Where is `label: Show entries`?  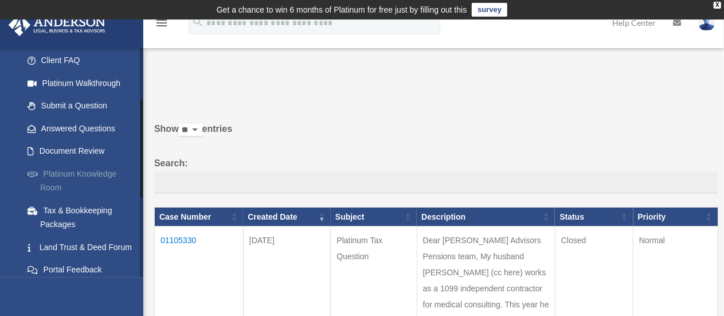 label: Show entries is located at coordinates (436, 135).